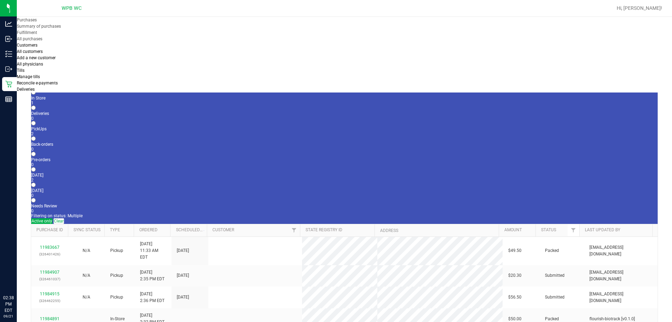  I want to click on inline-svg: Analytics, so click(9, 24).